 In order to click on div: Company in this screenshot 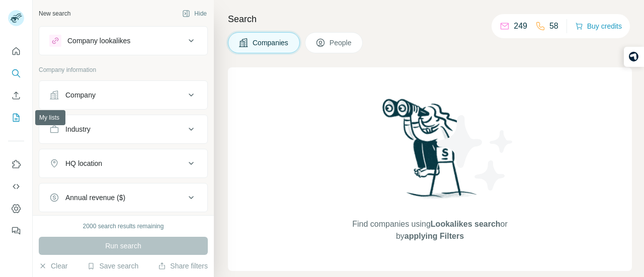, I will do `click(80, 95)`.